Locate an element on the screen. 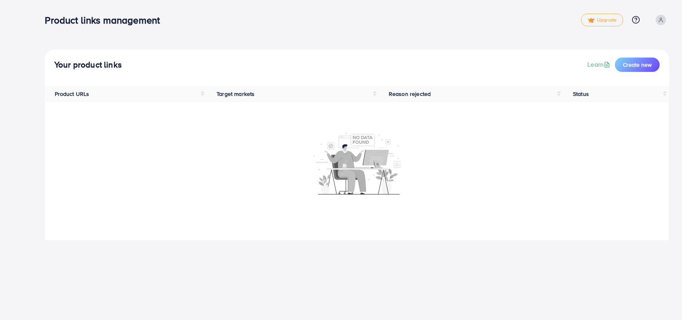  span: Product URLs is located at coordinates (72, 94).